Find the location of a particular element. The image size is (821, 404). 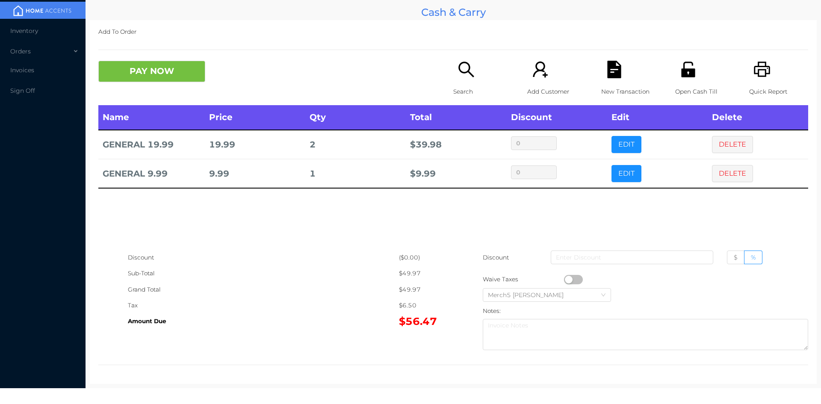

img: mainBanner is located at coordinates (42, 11).